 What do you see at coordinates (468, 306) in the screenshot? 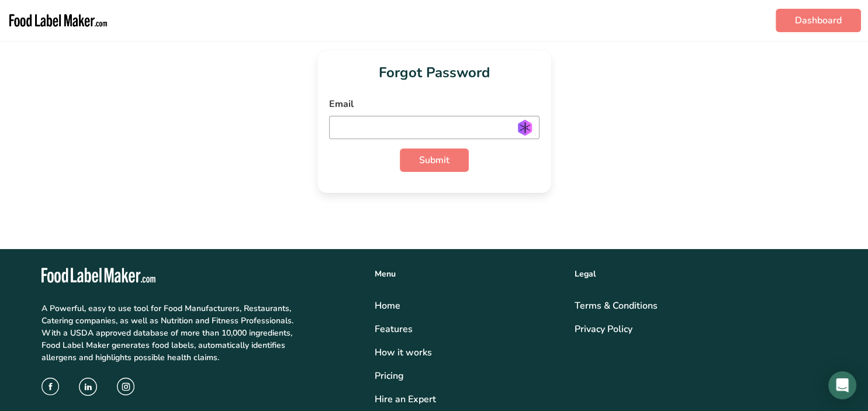
I see `a: Home` at bounding box center [468, 306].